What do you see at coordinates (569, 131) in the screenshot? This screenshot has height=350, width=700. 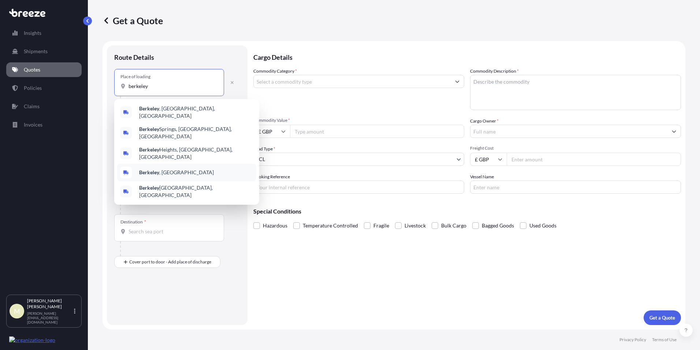 I see `input: Full name` at bounding box center [569, 131].